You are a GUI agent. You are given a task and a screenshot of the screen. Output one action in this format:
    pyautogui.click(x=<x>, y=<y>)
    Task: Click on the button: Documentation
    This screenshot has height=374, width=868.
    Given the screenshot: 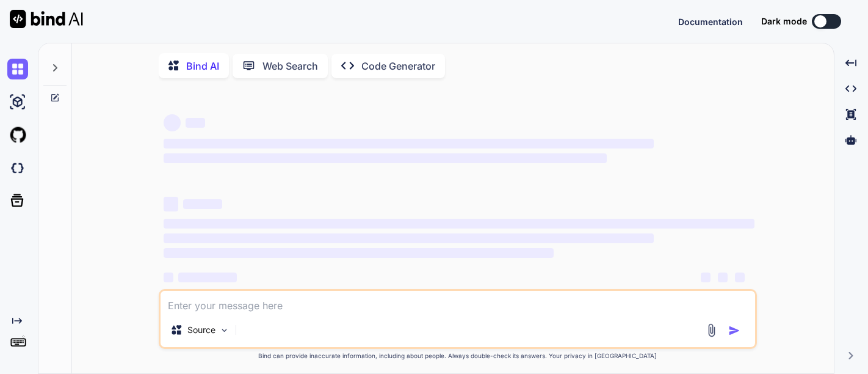 What is the action you would take?
    pyautogui.click(x=711, y=21)
    